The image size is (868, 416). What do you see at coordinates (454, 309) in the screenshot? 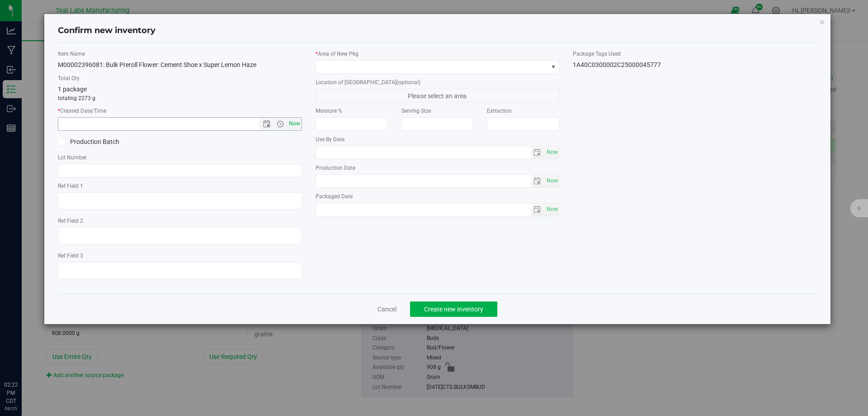
I see `button: Create new inventory` at bounding box center [454, 309].